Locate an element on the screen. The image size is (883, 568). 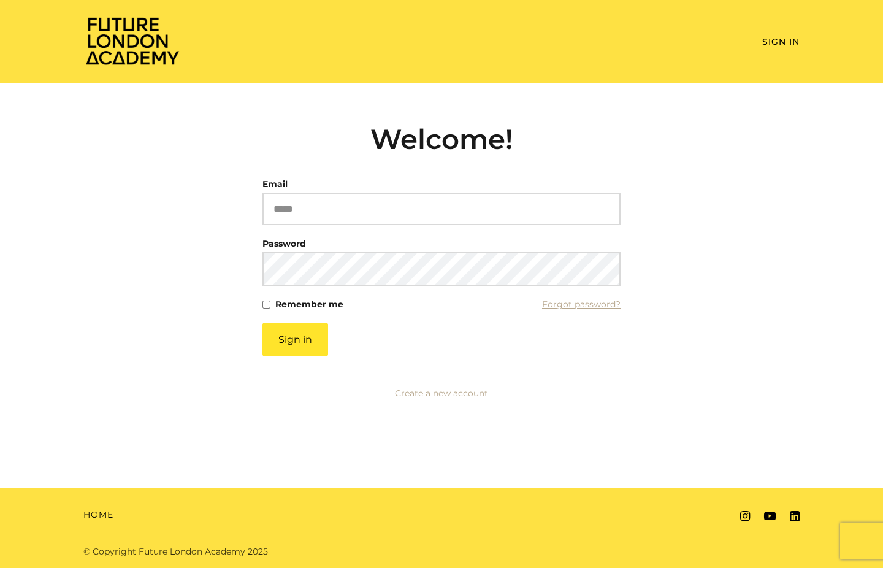
div: © Copyright Future London Academy 2025 is located at coordinates (258, 551).